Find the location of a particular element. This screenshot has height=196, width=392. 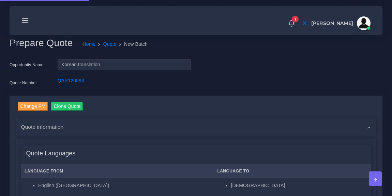

a: Home is located at coordinates (89, 44).